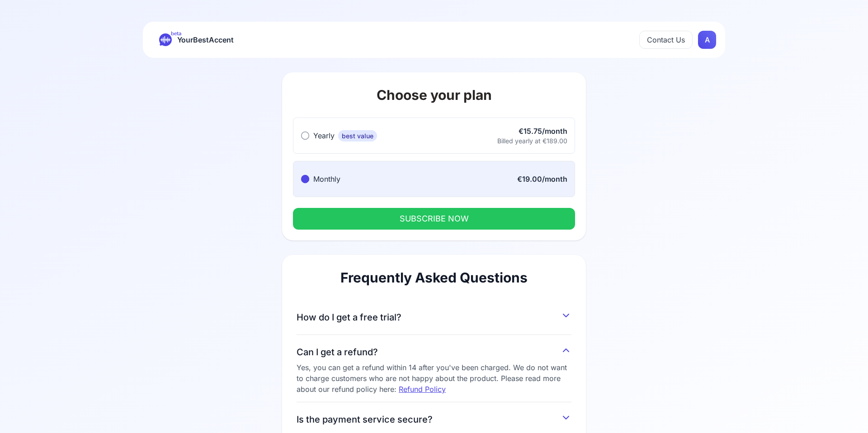 Image resolution: width=868 pixels, height=433 pixels. Describe the element at coordinates (707, 39) in the screenshot. I see `button: AA` at that location.